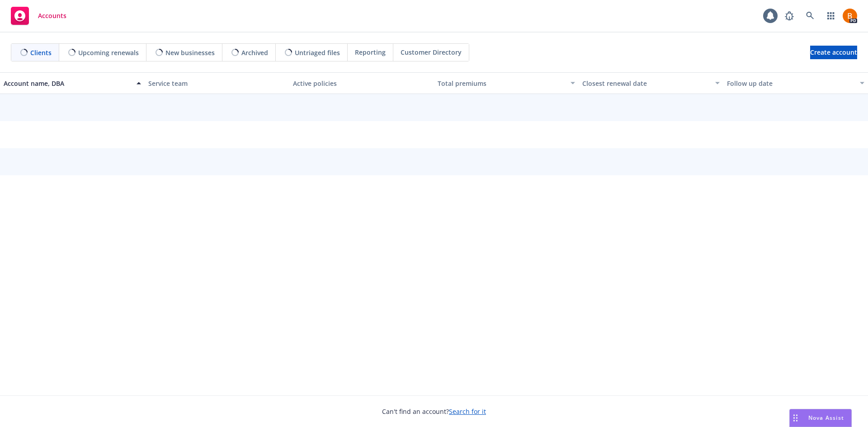 Image resolution: width=868 pixels, height=427 pixels. I want to click on a: Accounts, so click(38, 16).